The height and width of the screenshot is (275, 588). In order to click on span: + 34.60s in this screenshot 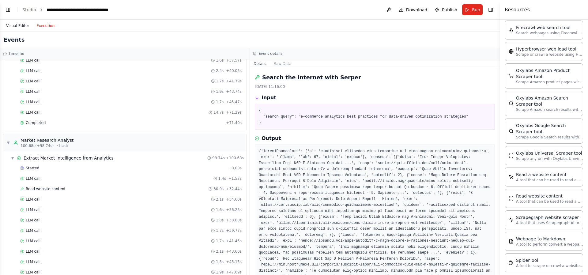, I will do `click(234, 199)`.